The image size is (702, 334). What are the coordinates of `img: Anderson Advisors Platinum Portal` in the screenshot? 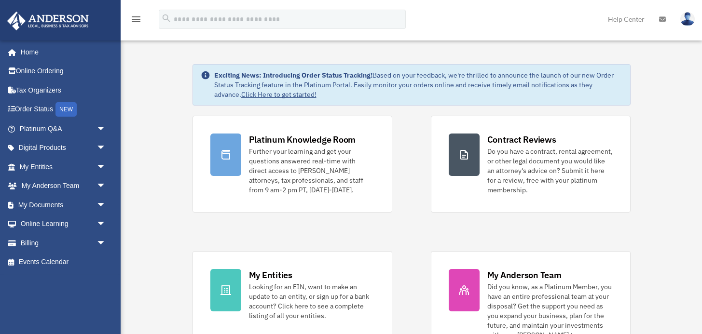 It's located at (48, 21).